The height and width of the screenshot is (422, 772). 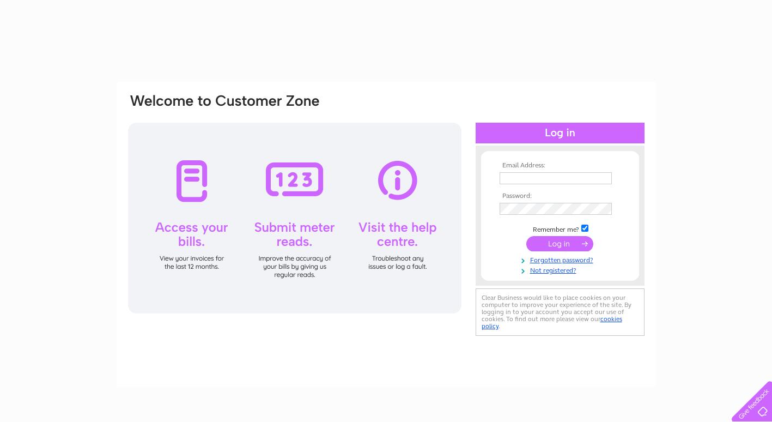 I want to click on input: Submit, so click(x=560, y=244).